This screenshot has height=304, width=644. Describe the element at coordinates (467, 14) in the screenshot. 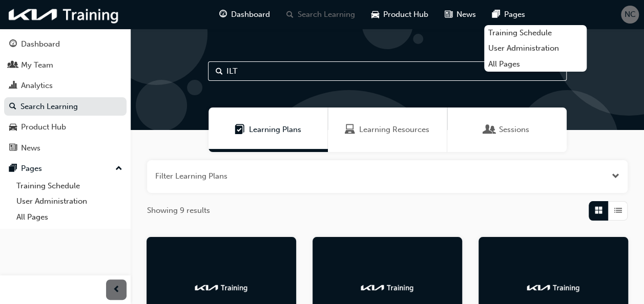

I see `span: News` at that location.